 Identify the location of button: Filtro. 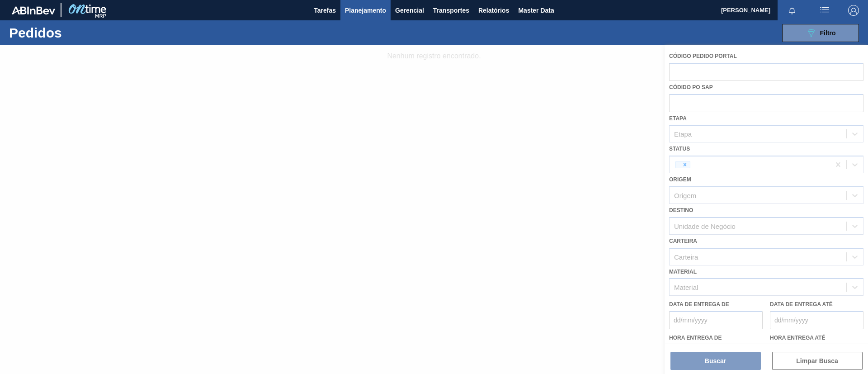
(821, 33).